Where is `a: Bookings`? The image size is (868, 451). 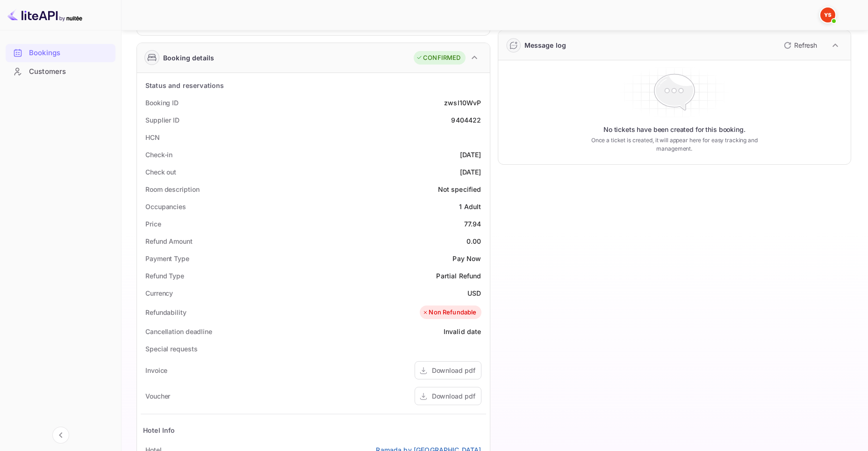
a: Bookings is located at coordinates (61, 52).